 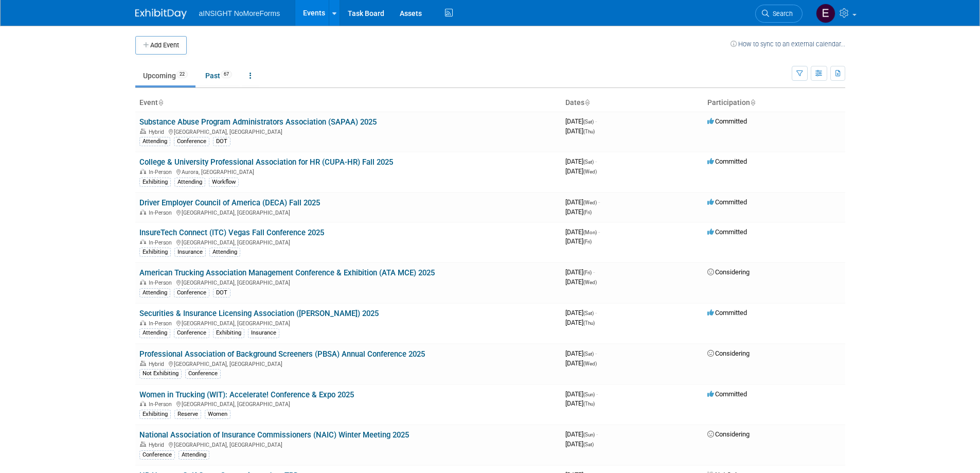 What do you see at coordinates (282, 354) in the screenshot?
I see `a: Professional Association of Background Screeners (PBSA) Annual Conference 2025` at bounding box center [282, 354].